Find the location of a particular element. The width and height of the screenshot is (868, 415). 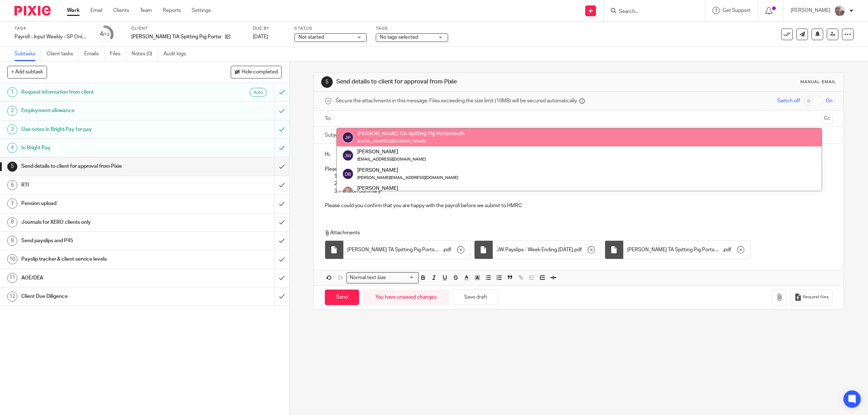

h1: In Bright Pay is located at coordinates (103, 148).